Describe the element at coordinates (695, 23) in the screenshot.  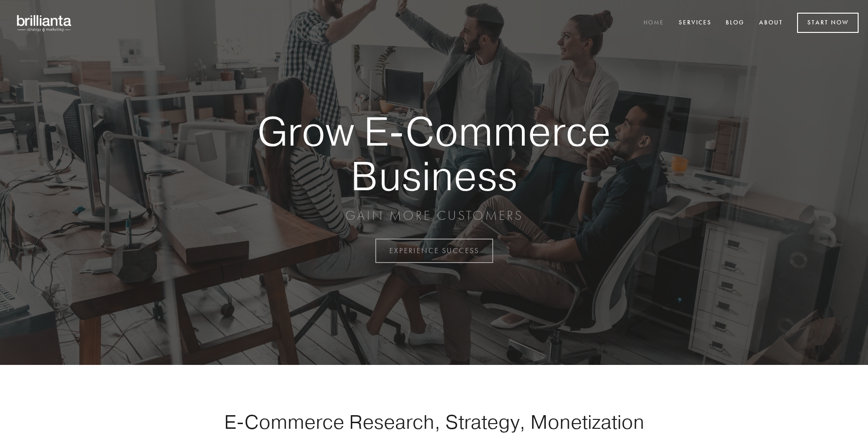
I see `a: Services` at that location.